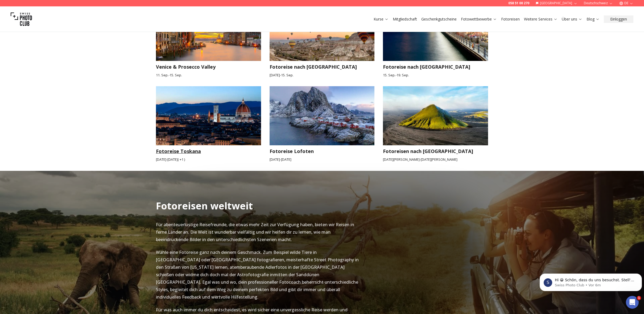 Image resolution: width=644 pixels, height=314 pixels. Describe the element at coordinates (53, 20) in the screenshot. I see `div: message notification from Swiss Photo Club, Vor 6m. Hi 😀 Schön, dass du uns besuchst. Stell' uns ...` at that location.